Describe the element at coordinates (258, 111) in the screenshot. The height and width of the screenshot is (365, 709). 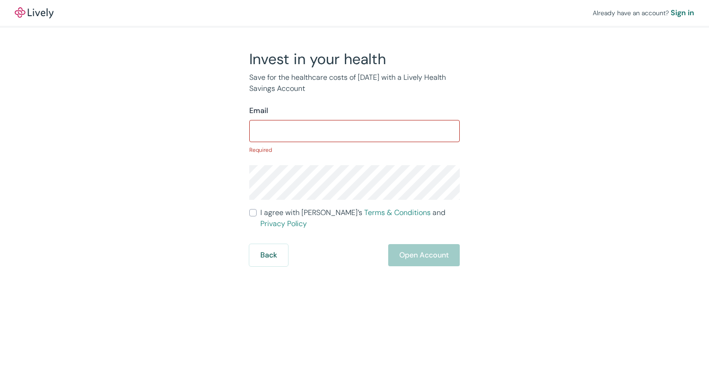
I see `label: Email` at that location.